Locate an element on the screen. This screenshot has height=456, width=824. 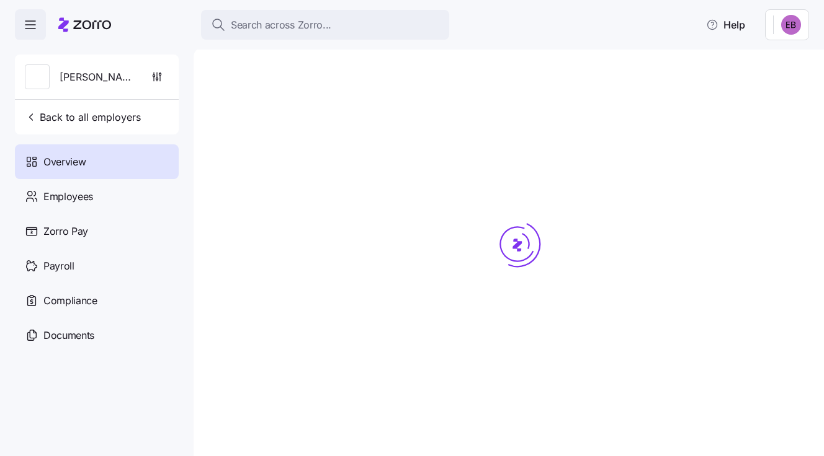
span: Employees is located at coordinates (68, 197).